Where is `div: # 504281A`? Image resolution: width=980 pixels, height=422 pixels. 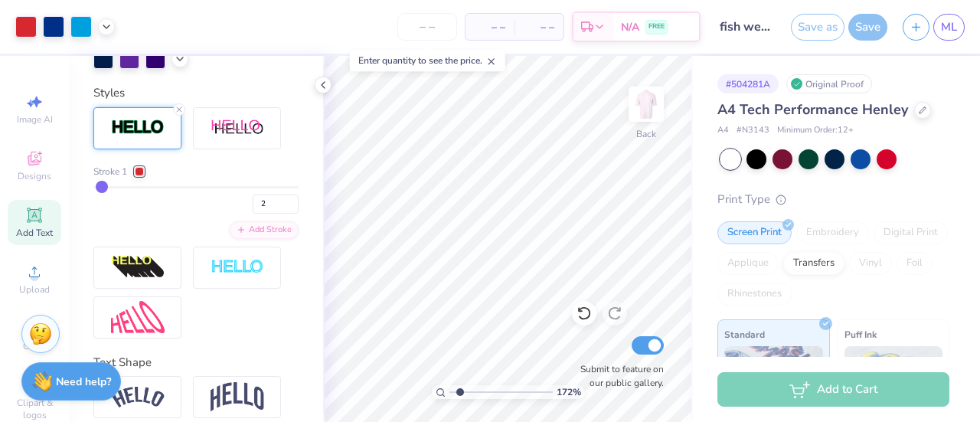 div: # 504281A is located at coordinates (748, 83).